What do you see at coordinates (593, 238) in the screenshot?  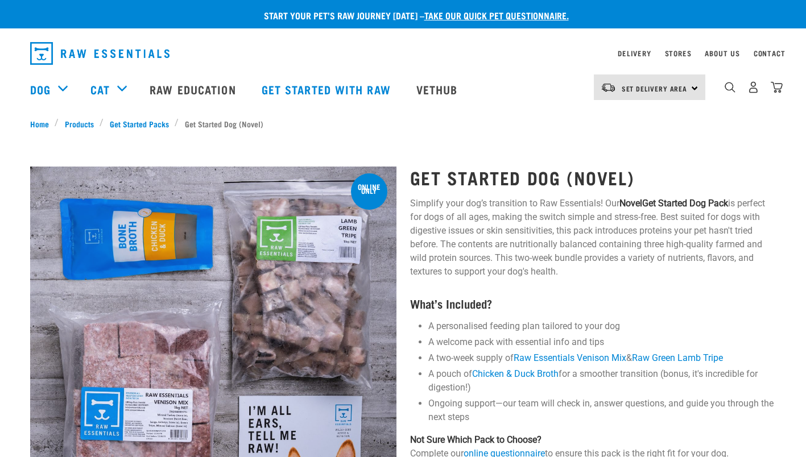 I see `p: Simplify your dog’s transition to Raw Essentials! Our is perfect for dogs of all ages, making the...` at bounding box center [593, 238].